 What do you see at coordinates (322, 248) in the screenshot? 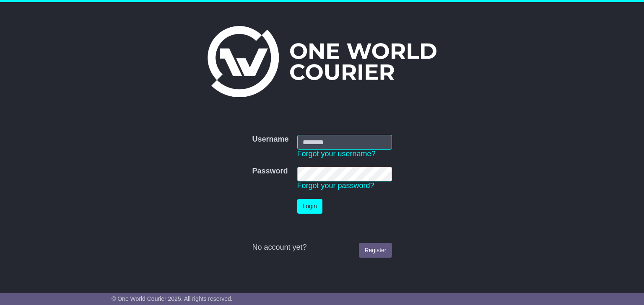
I see `div: No account yet?` at bounding box center [322, 248].